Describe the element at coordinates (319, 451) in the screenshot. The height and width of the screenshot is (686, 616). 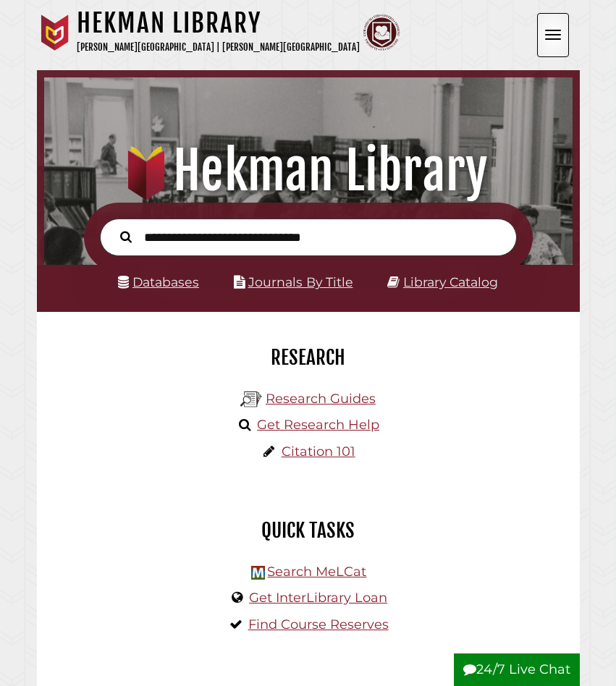
I see `a: Citation 101` at that location.